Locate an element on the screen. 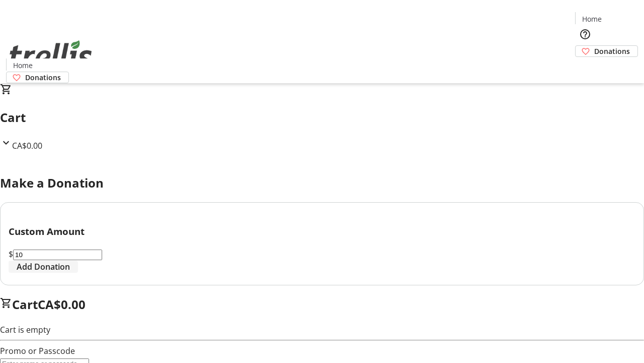 This screenshot has width=644, height=363. button: Help is located at coordinates (585, 34).